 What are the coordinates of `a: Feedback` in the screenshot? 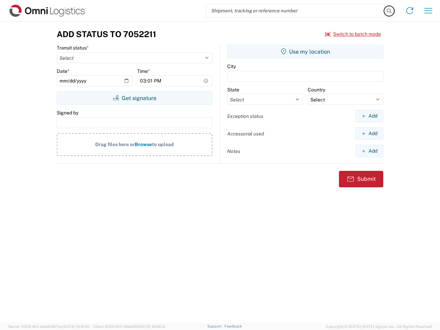 It's located at (233, 326).